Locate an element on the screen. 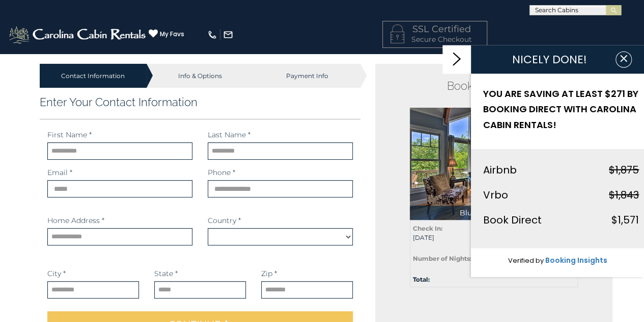 Image resolution: width=644 pixels, height=322 pixels. img: White-1-2.png is located at coordinates (78, 35).